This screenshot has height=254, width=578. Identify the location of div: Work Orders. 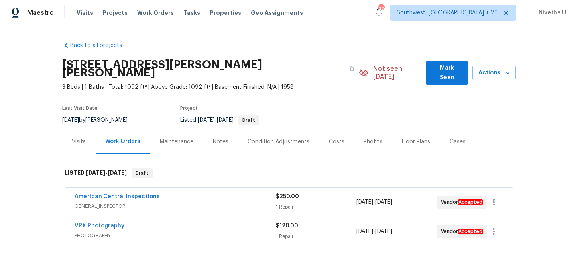
(123, 141).